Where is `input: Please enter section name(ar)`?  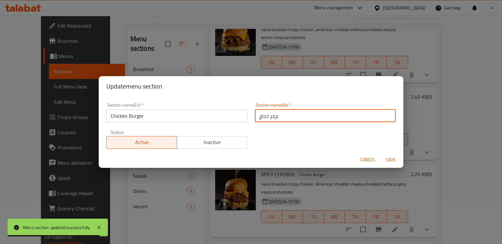
input: Please enter section name(ar) is located at coordinates (325, 116).